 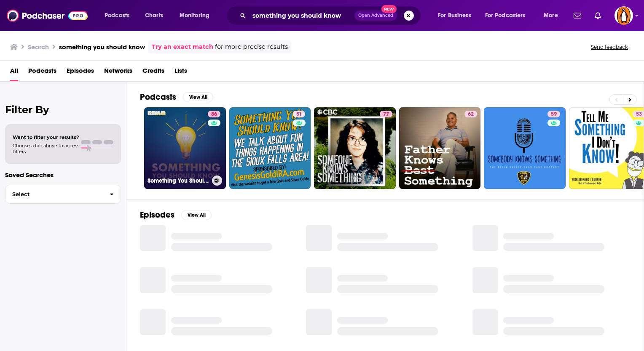 I want to click on button: Send feedback, so click(x=609, y=47).